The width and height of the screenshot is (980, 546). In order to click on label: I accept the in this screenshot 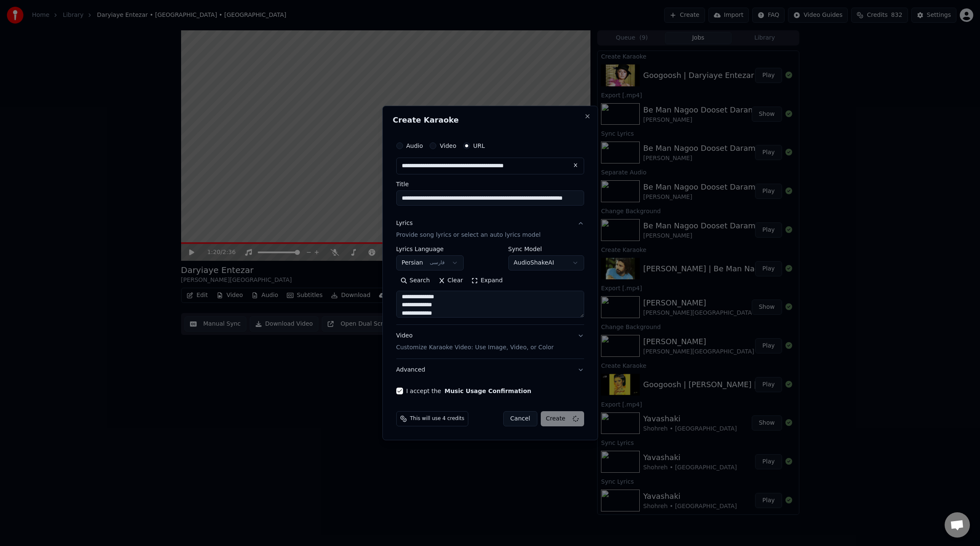, I will do `click(469, 391)`.